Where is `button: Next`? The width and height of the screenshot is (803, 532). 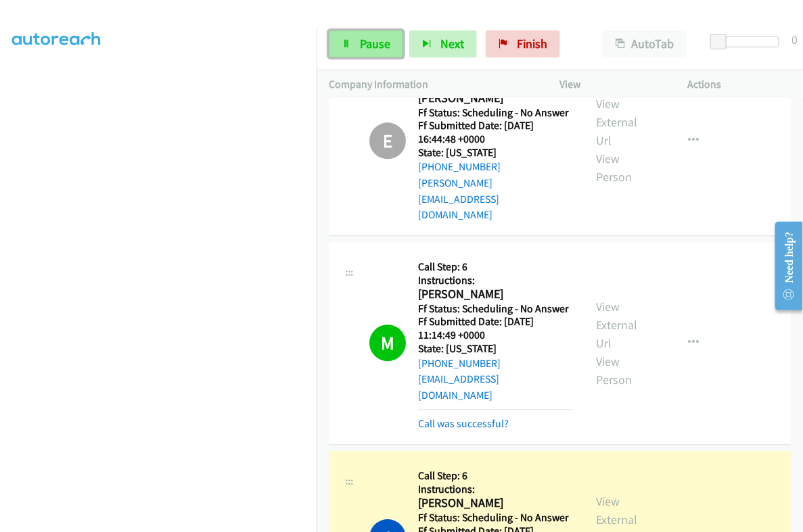
button: Next is located at coordinates (443, 44).